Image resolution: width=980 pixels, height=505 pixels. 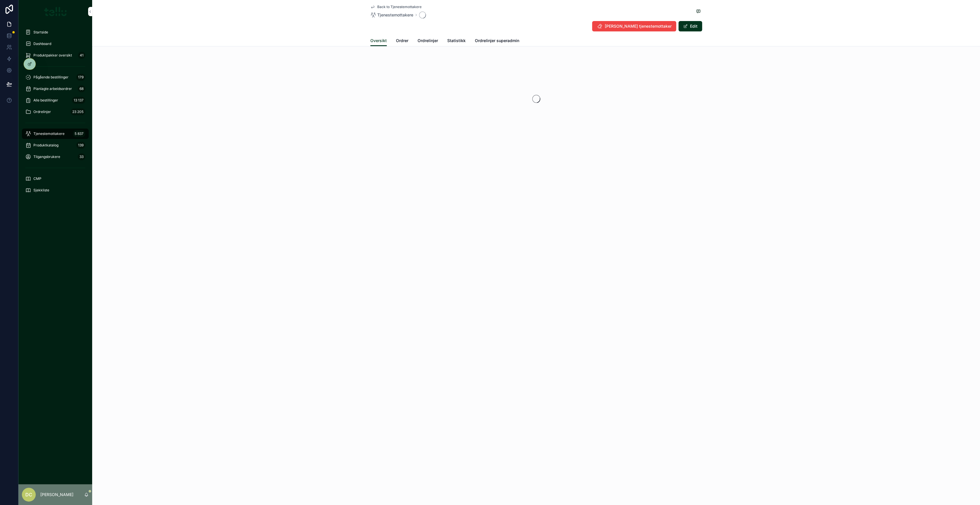 What do you see at coordinates (457, 41) in the screenshot?
I see `a: Statistikk` at bounding box center [457, 41].